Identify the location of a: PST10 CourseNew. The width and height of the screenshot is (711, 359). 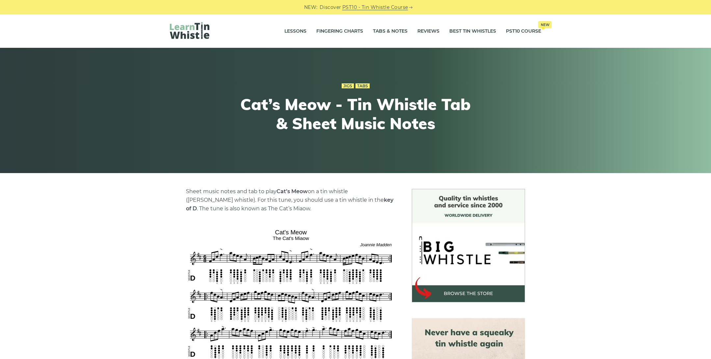
(524, 31).